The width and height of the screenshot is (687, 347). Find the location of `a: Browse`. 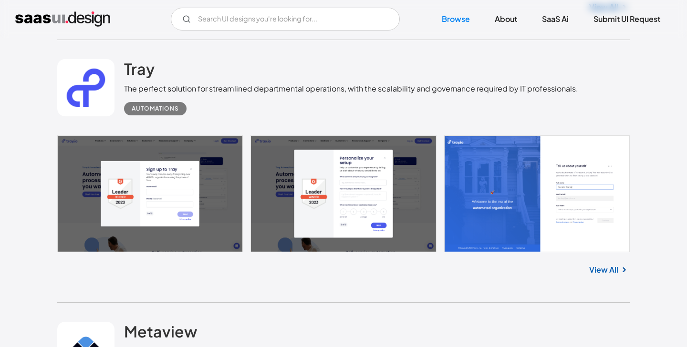

a: Browse is located at coordinates (456, 19).